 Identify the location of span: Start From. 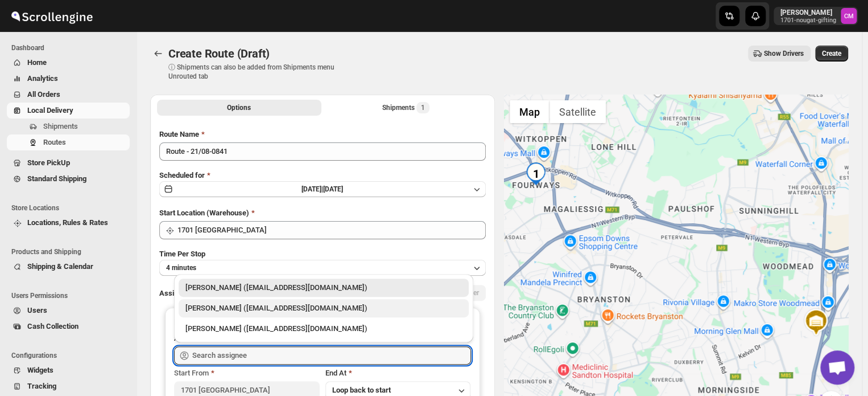
(191, 373).